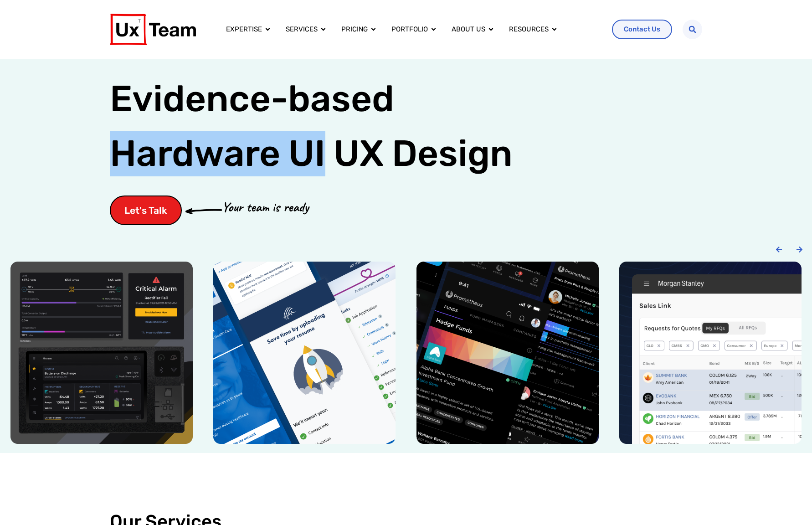 Image resolution: width=812 pixels, height=525 pixels. I want to click on a: Portfolio, so click(410, 30).